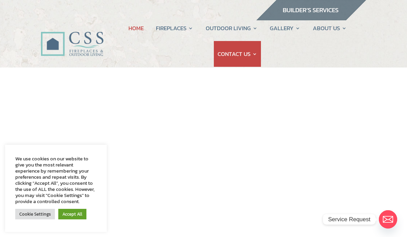 The image size is (407, 237). Describe the element at coordinates (285, 28) in the screenshot. I see `a: GALLERY` at that location.